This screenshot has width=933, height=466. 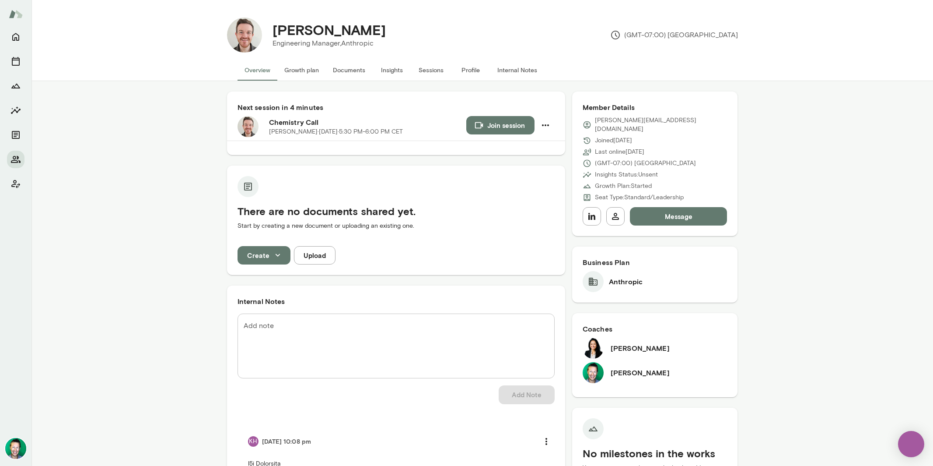 I want to click on h6: Anthropic, so click(x=626, y=281).